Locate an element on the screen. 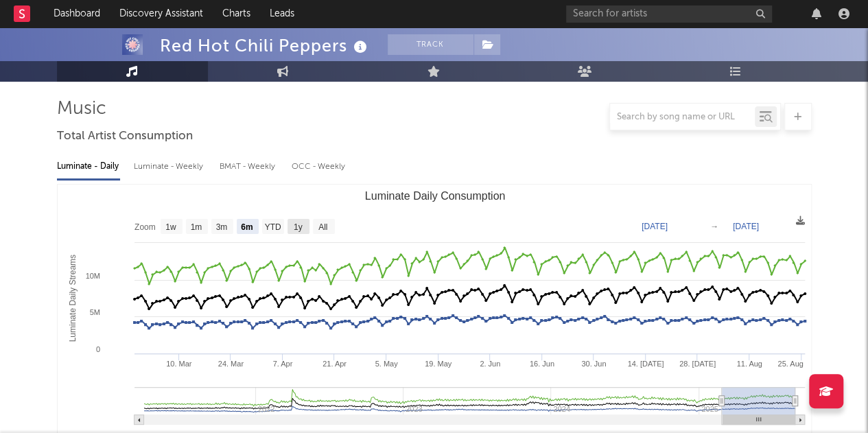 The height and width of the screenshot is (433, 868). button: Track is located at coordinates (431, 45).